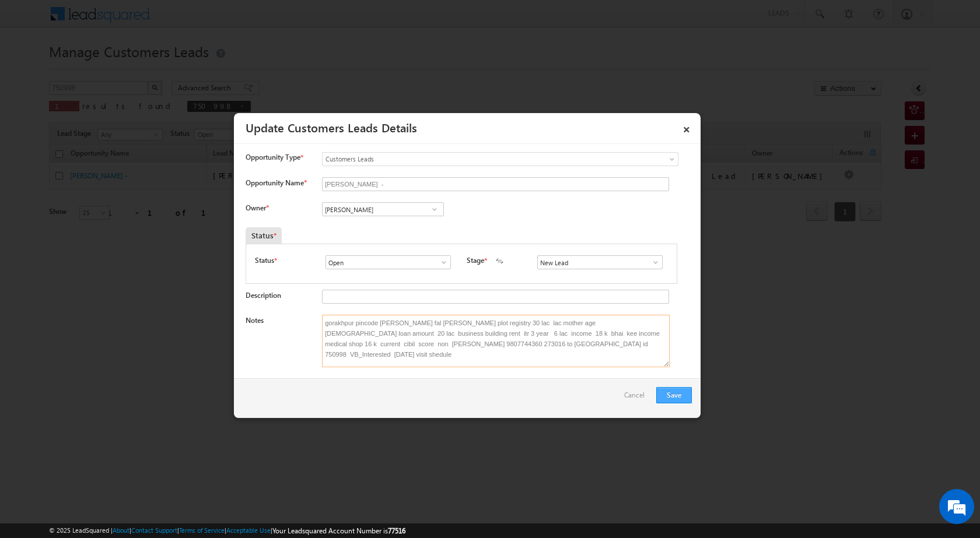 The width and height of the screenshot is (980, 538). What do you see at coordinates (249, 529) in the screenshot?
I see `a: Acceptable Use` at bounding box center [249, 529].